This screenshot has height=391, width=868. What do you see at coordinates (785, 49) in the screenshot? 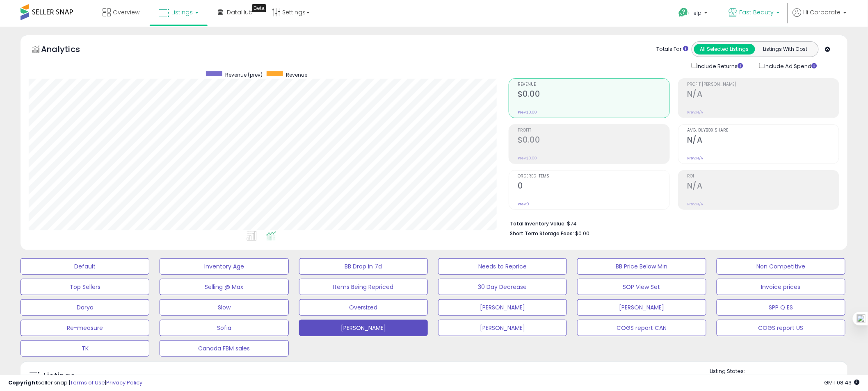
I see `button: Listings With Cost` at bounding box center [785, 49].